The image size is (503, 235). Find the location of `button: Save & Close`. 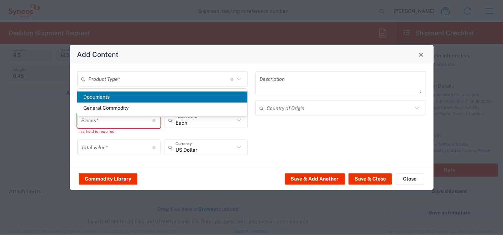

button: Save & Close is located at coordinates (370, 179).